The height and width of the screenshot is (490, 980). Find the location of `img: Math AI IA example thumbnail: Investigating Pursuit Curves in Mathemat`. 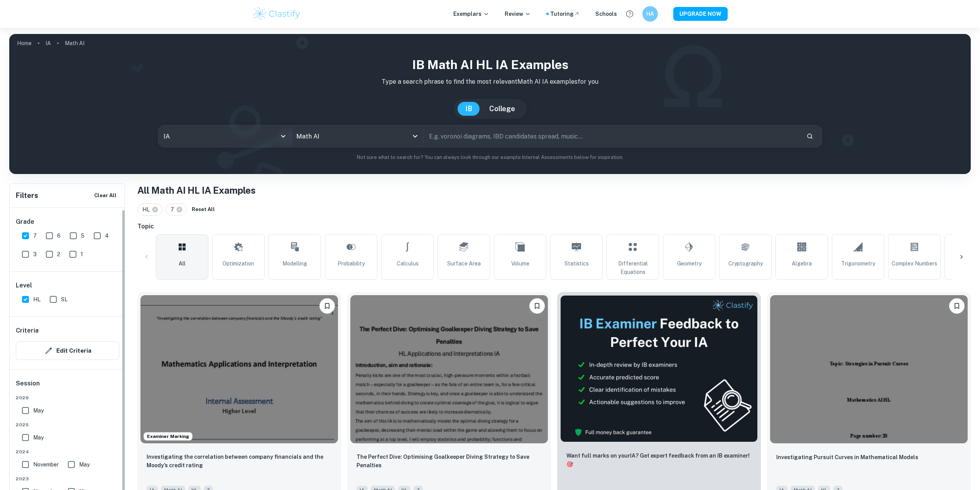

img: Math AI IA example thumbnail: Investigating Pursuit Curves in Mathemat is located at coordinates (869, 369).